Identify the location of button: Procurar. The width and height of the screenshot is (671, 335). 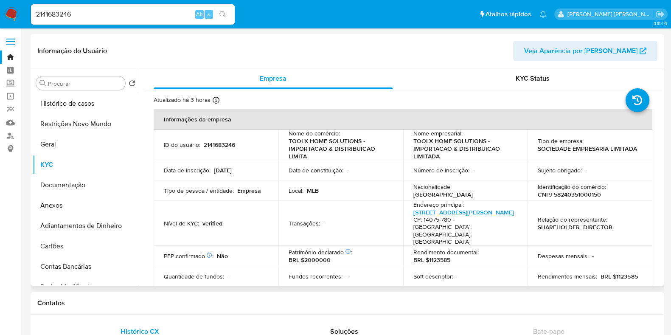
(43, 83).